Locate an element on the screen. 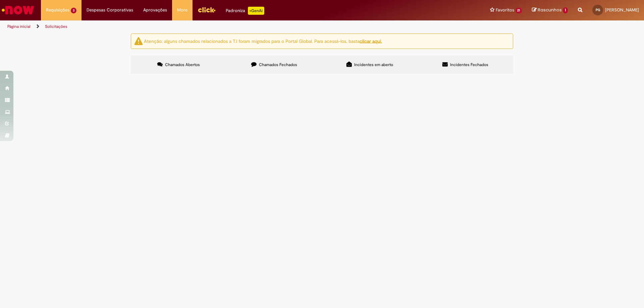  span: Chamados Fechados is located at coordinates (278, 65).